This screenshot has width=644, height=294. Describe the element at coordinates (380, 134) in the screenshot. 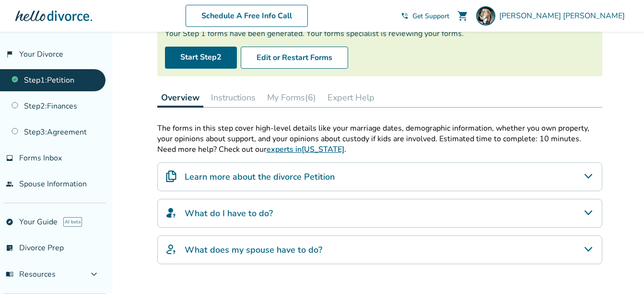

I see `p: The forms in this step cover high-level details like your marriage dates, demographic information...` at that location.